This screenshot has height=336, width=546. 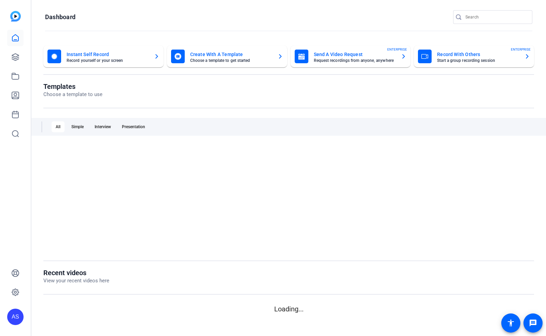 What do you see at coordinates (478, 54) in the screenshot?
I see `mat-card-title: Record With Others` at bounding box center [478, 54].